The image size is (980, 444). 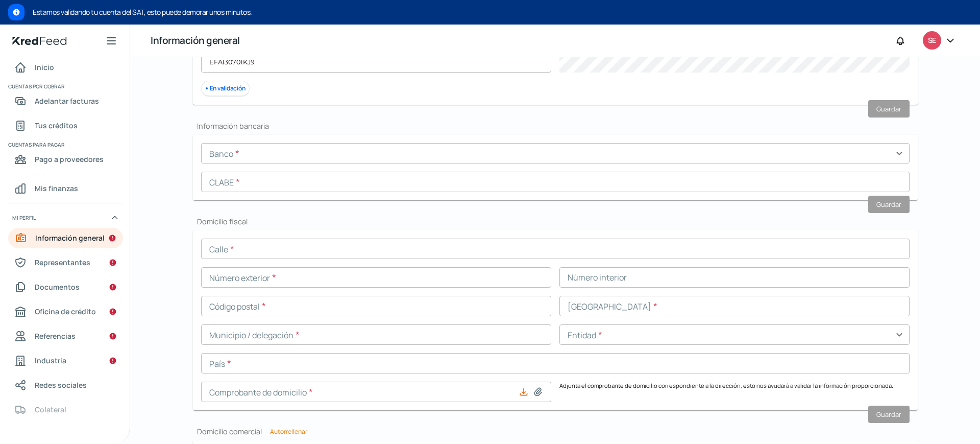 What do you see at coordinates (65, 160) in the screenshot?
I see `a: Pago a proveedores` at bounding box center [65, 160].